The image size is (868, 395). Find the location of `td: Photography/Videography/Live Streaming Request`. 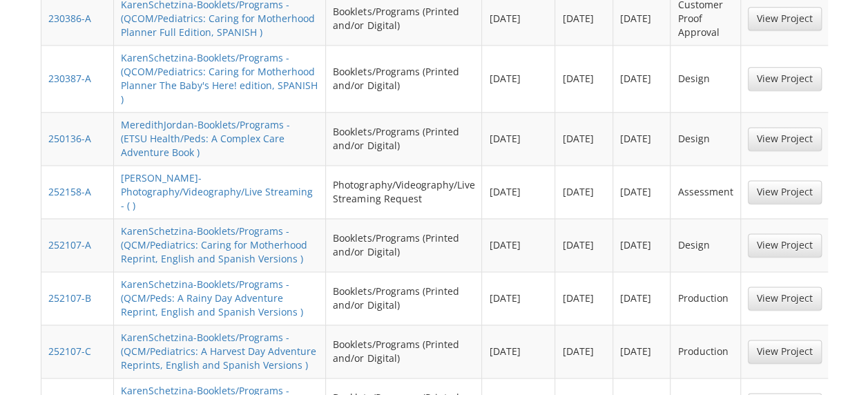

td: Photography/Videography/Live Streaming Request is located at coordinates (404, 191).